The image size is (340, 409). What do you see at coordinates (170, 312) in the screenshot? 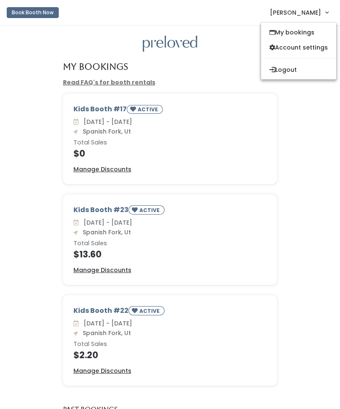
I see `div: Kids Booth #22` at bounding box center [170, 312].